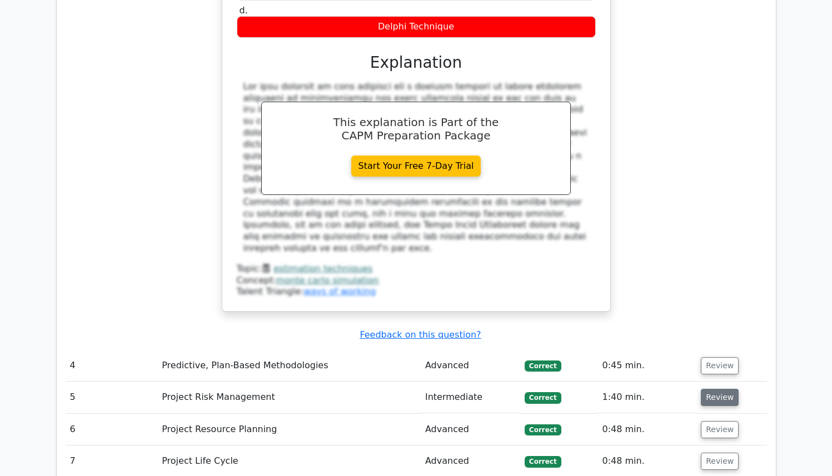 The width and height of the screenshot is (832, 476). I want to click on a: Start Your Free 7-Day Trial, so click(416, 166).